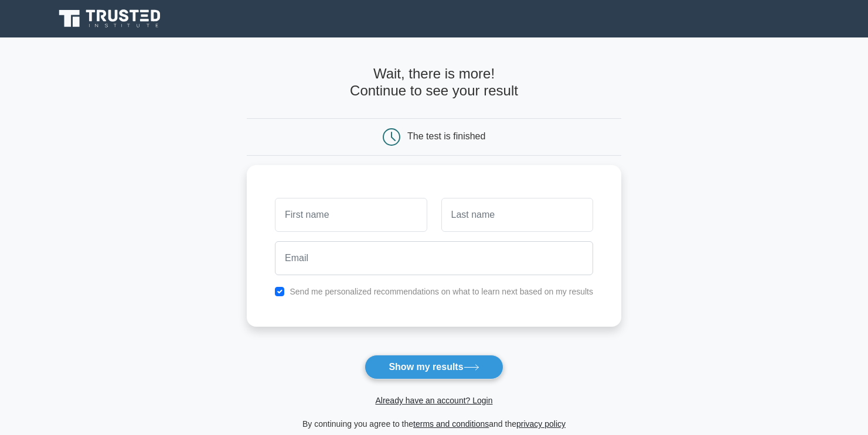 The height and width of the screenshot is (435, 868). What do you see at coordinates (451, 424) in the screenshot?
I see `a: terms and conditions` at bounding box center [451, 424].